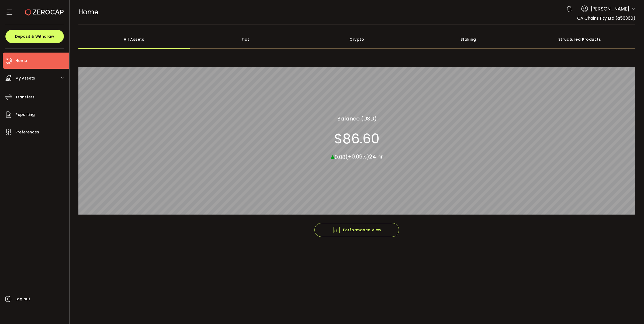  I want to click on div: Crypto, so click(357, 40).